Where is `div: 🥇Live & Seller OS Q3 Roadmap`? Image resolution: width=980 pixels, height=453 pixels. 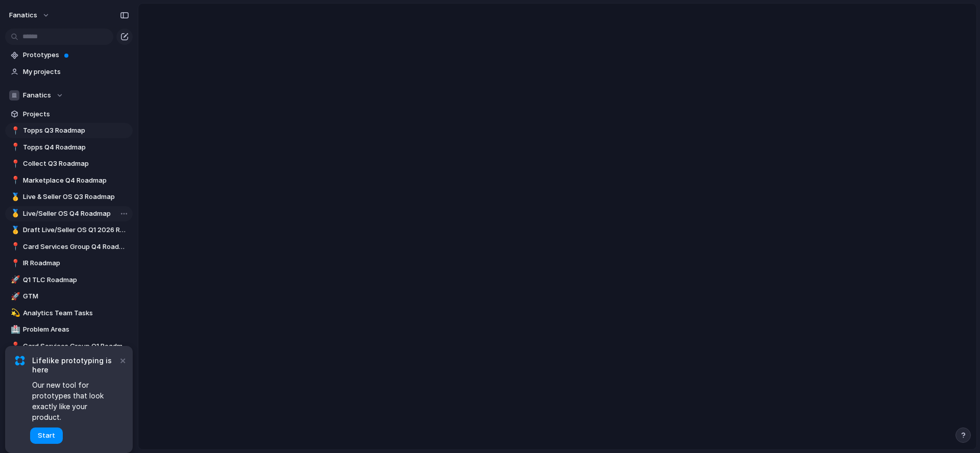
div: 🥇Live & Seller OS Q3 Roadmap is located at coordinates (69, 197).